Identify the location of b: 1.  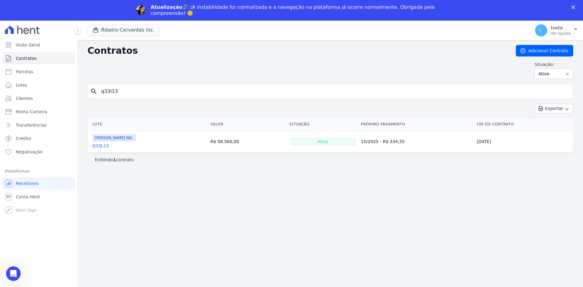
(114, 160).